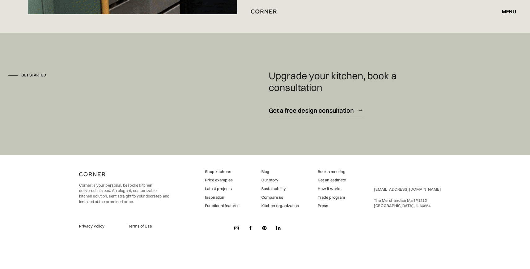  I want to click on a: Sustainability, so click(280, 189).